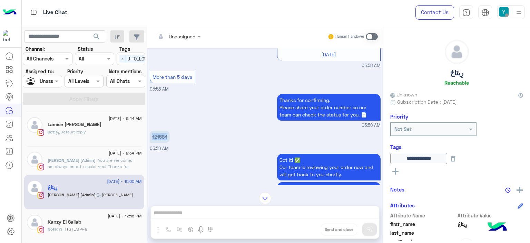 Image resolution: width=530 pixels, height=243 pixels. I want to click on img: Logo, so click(10, 12).